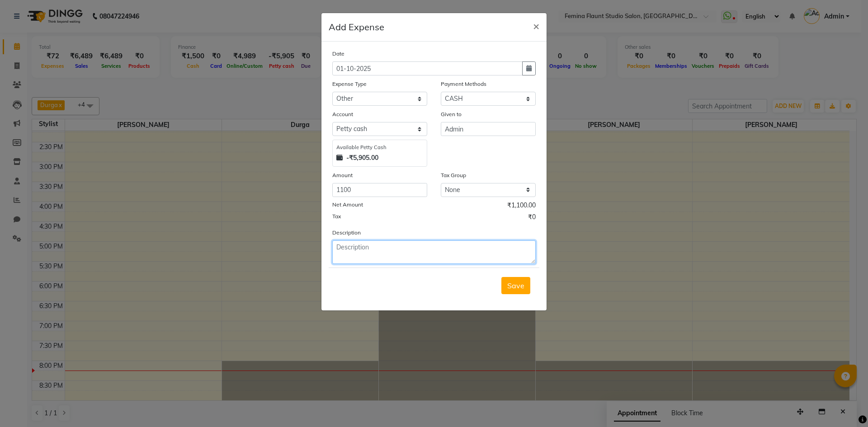 The image size is (868, 427). Describe the element at coordinates (536, 26) in the screenshot. I see `button: Close` at that location.